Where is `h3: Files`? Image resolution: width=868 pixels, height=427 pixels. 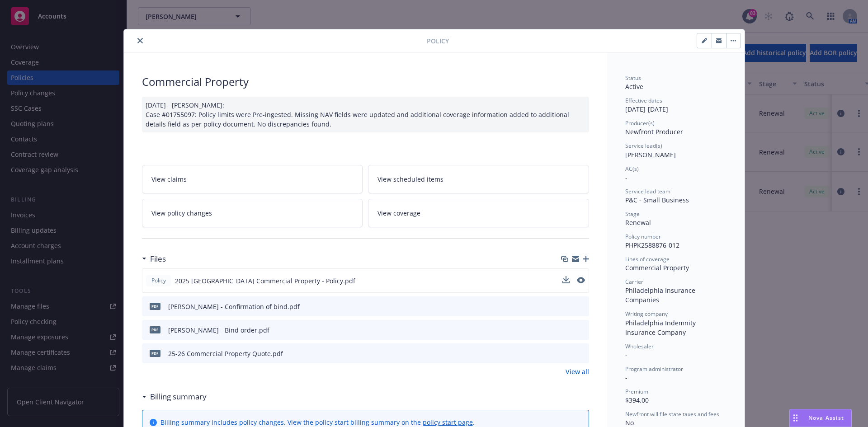 h3: Files is located at coordinates (158, 259).